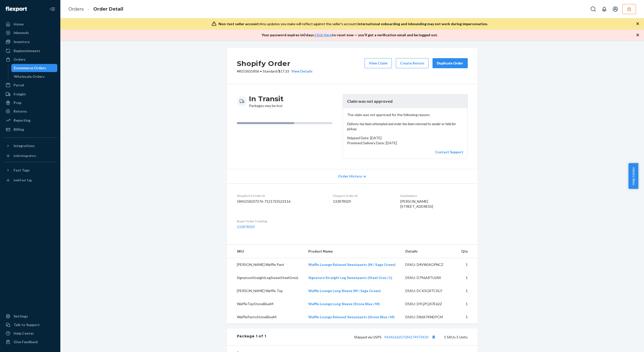 This screenshot has height=352, width=644. Describe the element at coordinates (27, 325) in the screenshot. I see `div: Talk to Support` at that location.